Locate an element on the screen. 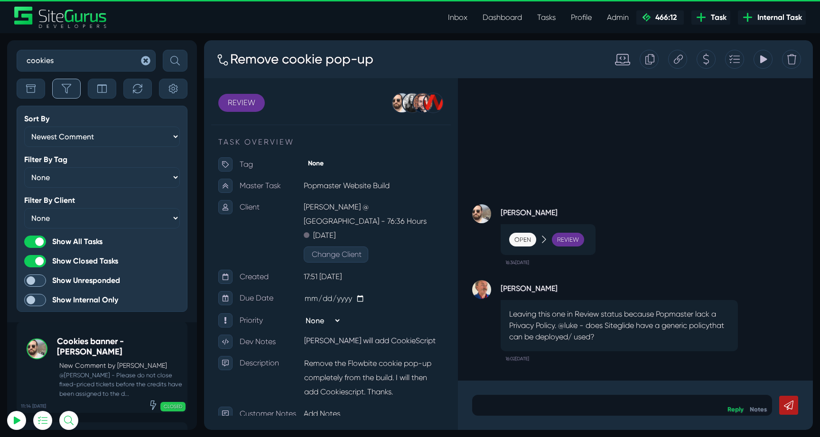  a: 466:12 is located at coordinates (660, 18).